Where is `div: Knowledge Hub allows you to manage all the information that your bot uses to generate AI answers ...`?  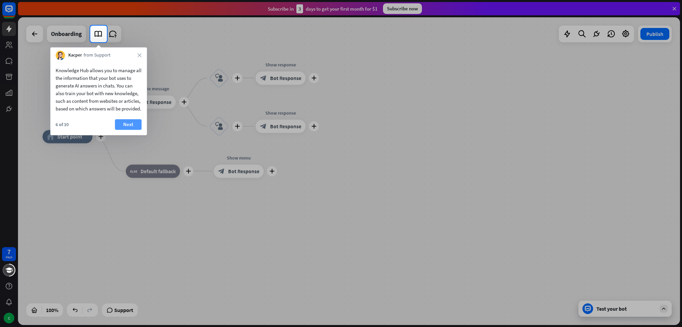
div: Knowledge Hub allows you to manage all the information that your bot uses to generate AI answers ... is located at coordinates (99, 90).